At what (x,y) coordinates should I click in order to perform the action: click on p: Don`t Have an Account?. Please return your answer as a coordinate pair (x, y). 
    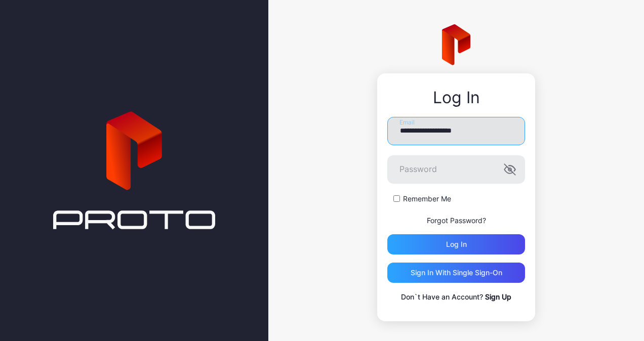
    Looking at the image, I should click on (456, 297).